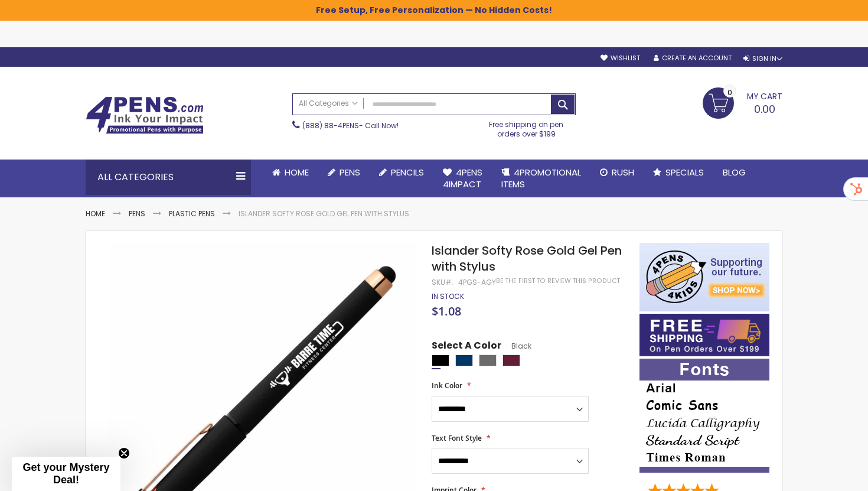 This screenshot has width=868, height=491. Describe the element at coordinates (464, 361) in the screenshot. I see `div: Navy Blue` at that location.